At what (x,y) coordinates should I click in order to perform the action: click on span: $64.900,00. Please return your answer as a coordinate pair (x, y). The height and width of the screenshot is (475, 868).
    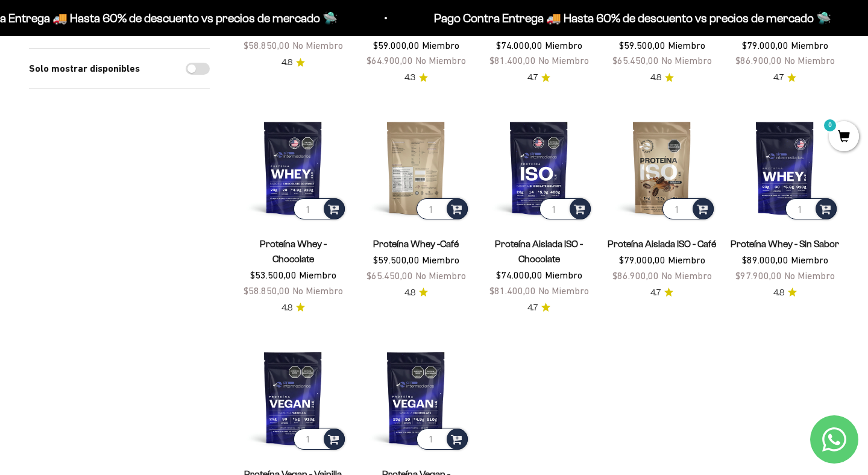
    Looking at the image, I should click on (389, 60).